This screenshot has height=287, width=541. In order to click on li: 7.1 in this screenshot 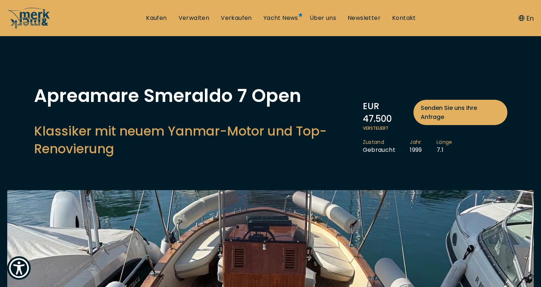, I will do `click(452, 146)`.